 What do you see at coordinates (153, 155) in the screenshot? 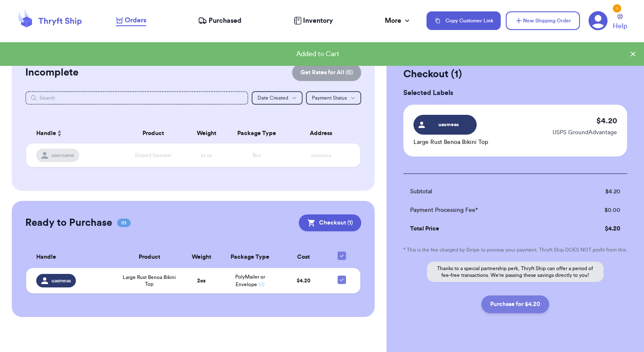
I see `span: Striped Sweater` at bounding box center [153, 155].